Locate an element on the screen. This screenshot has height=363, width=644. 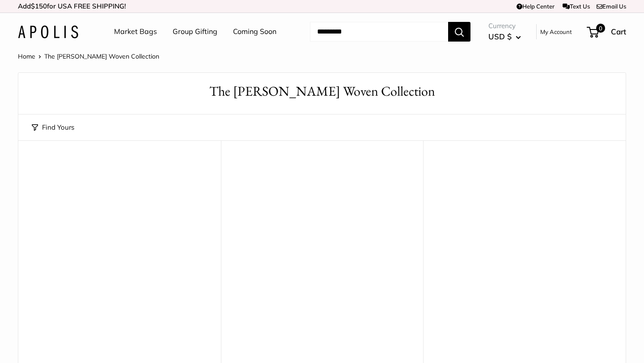
span: Cart is located at coordinates (619, 31).